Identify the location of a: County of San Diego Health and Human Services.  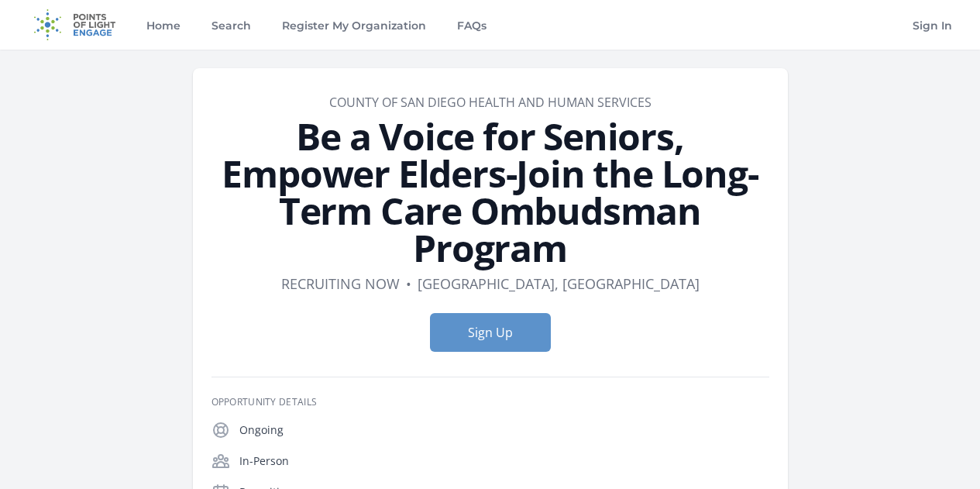
(490, 102).